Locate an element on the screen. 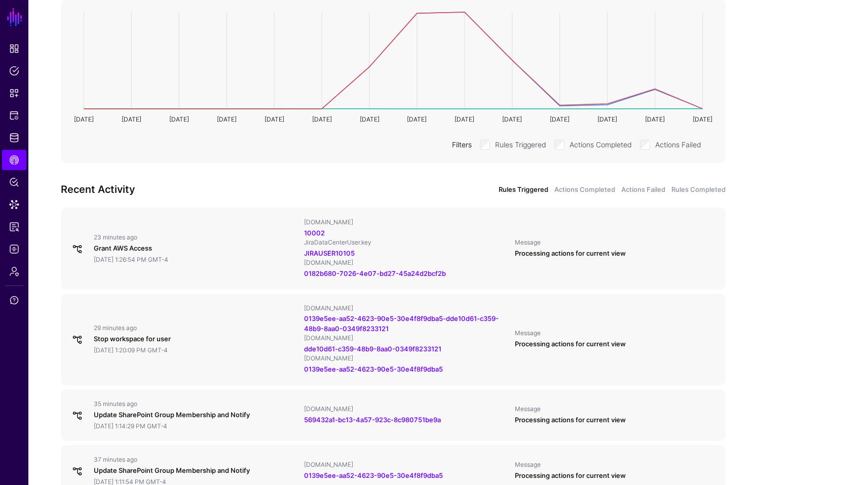 This screenshot has width=868, height=485. div: Grant AWS Access is located at coordinates (194, 248).